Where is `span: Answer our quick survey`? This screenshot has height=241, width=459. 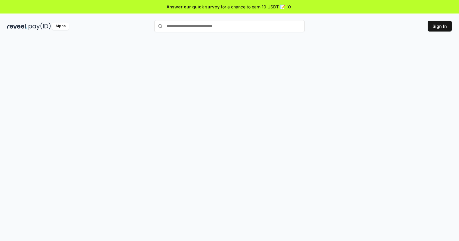 span: Answer our quick survey is located at coordinates (193, 7).